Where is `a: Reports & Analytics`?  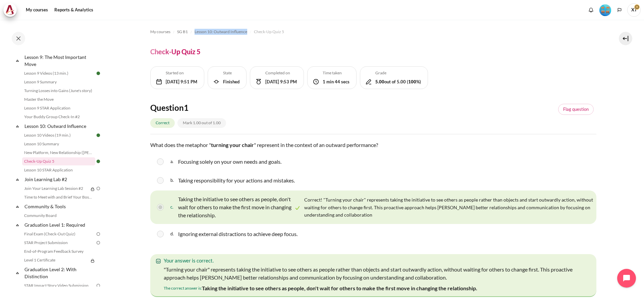 a: Reports & Analytics is located at coordinates (74, 10).